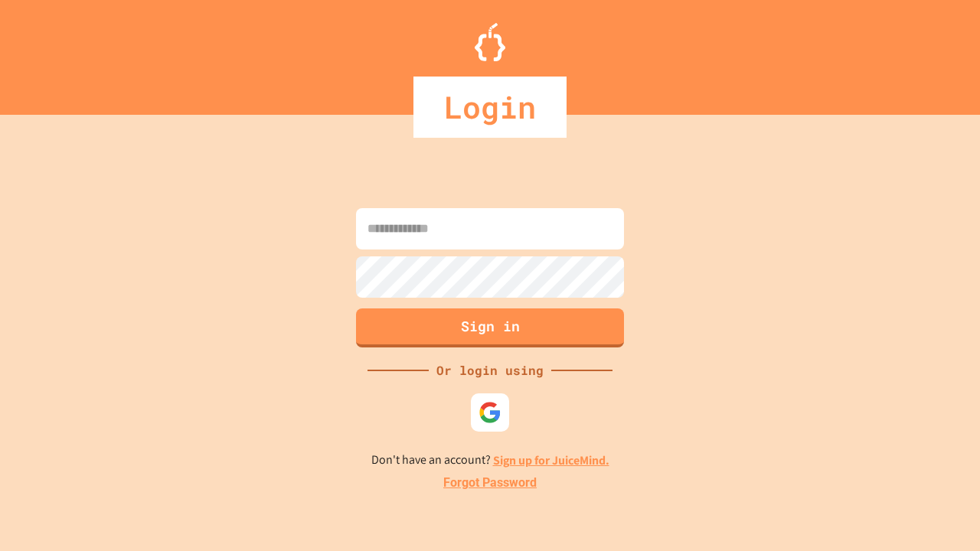 This screenshot has height=551, width=980. I want to click on div: Or login using, so click(490, 371).